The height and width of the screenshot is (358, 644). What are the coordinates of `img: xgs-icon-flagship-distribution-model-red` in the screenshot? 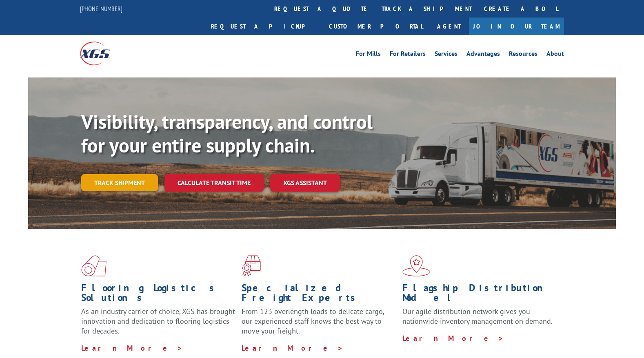 It's located at (416, 266).